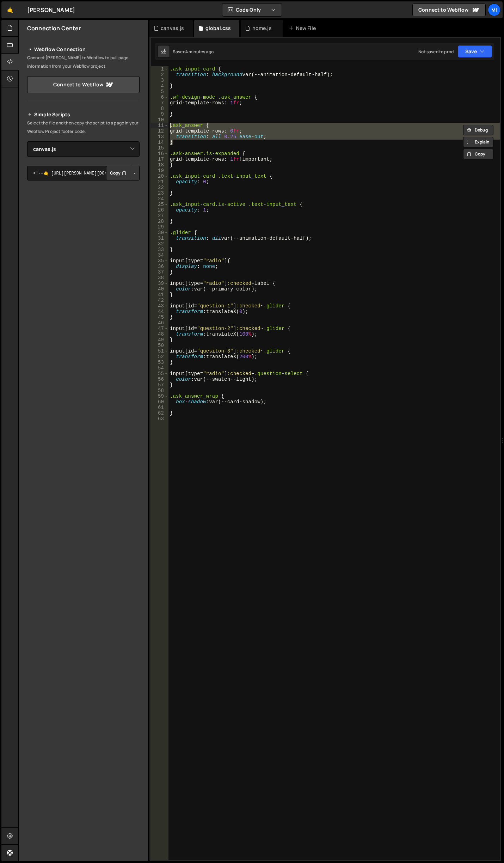 This screenshot has width=504, height=863. Describe the element at coordinates (159, 199) in the screenshot. I see `div: 24` at that location.